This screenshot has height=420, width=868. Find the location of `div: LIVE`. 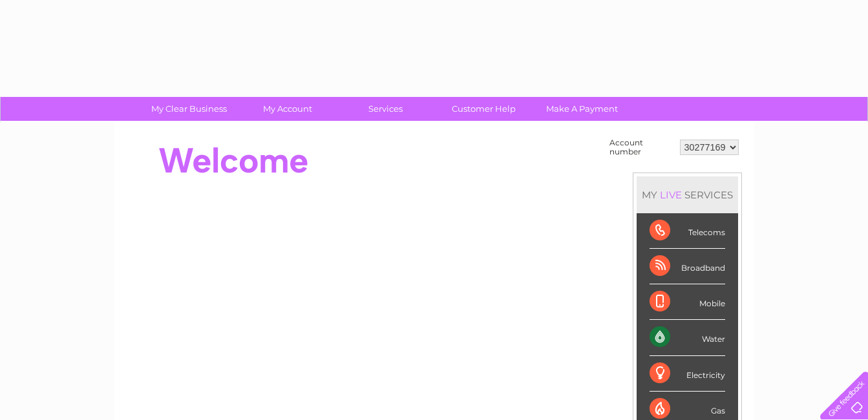

div: LIVE is located at coordinates (671, 194).